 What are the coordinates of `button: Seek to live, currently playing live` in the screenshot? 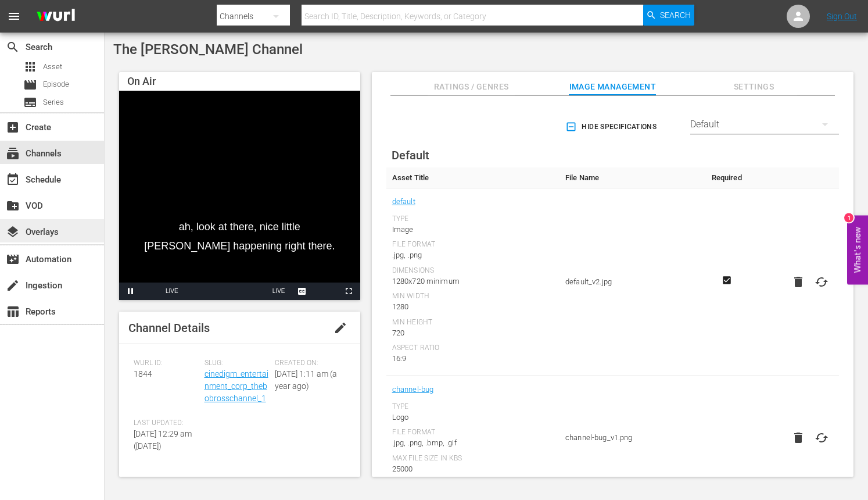 It's located at (279, 291).